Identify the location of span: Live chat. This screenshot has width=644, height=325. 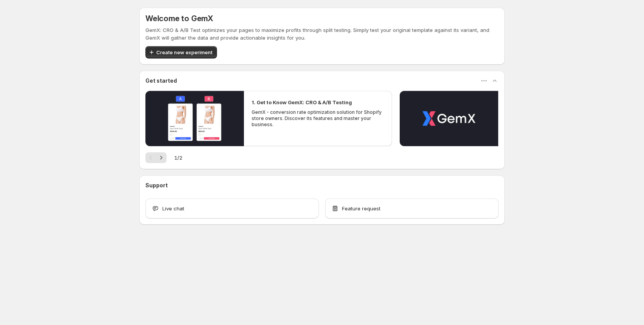
(173, 208).